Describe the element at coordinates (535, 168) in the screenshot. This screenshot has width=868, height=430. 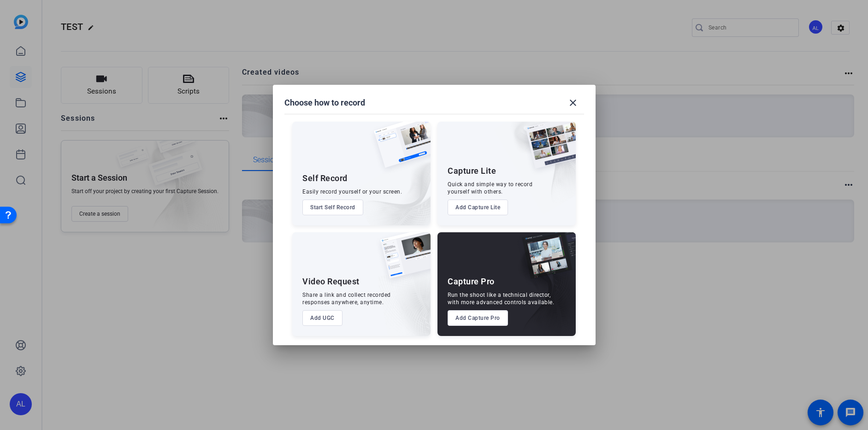
I see `img: embarkstudio-capture-lite.png` at that location.